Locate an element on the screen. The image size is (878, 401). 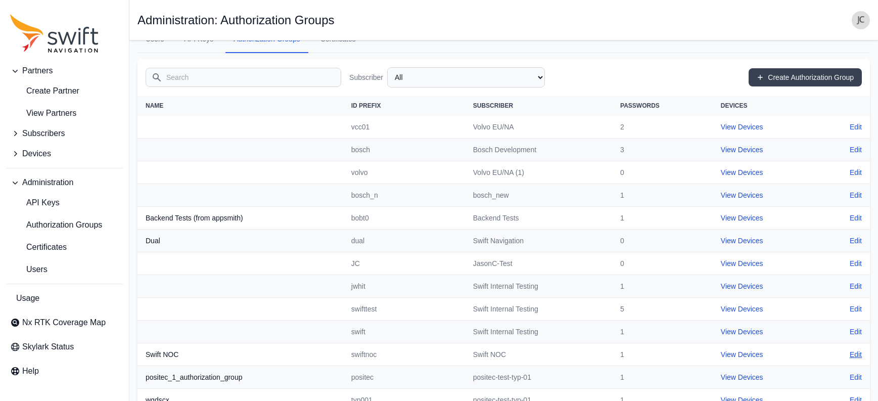
a: Help is located at coordinates (64, 371).